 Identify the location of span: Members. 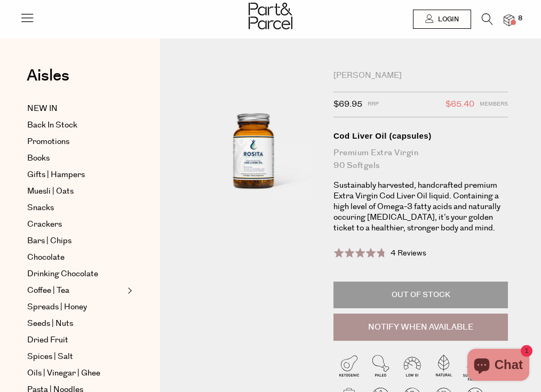
(494, 104).